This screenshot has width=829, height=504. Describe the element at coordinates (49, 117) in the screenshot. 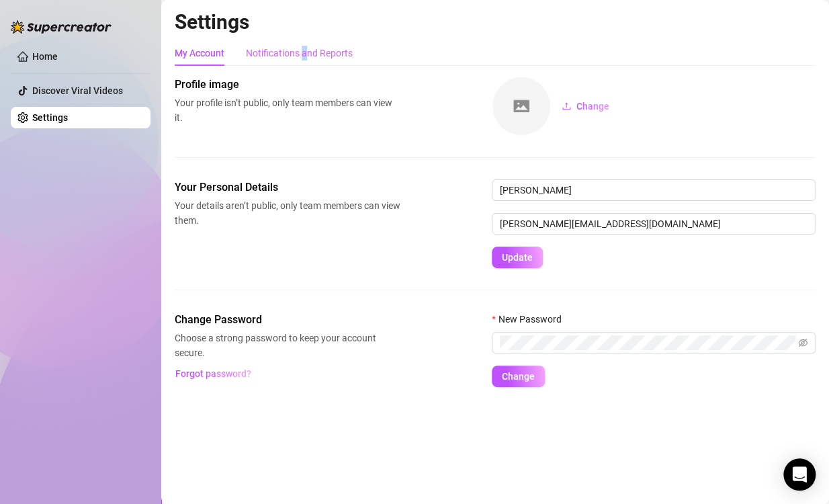

I see `a: Settings` at that location.